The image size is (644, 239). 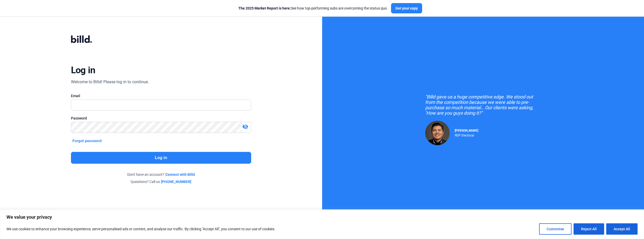 What do you see at coordinates (87, 141) in the screenshot?
I see `button: Forgot password` at bounding box center [87, 141].